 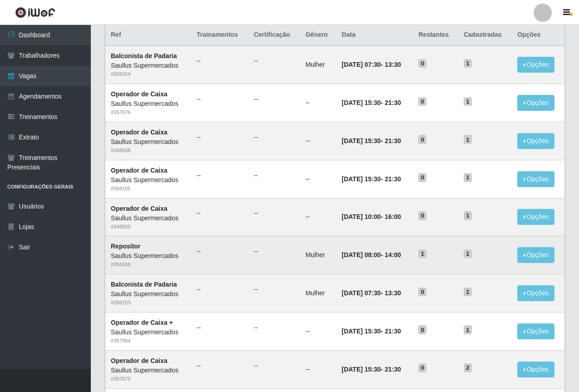 I want to click on div: # 348559, so click(x=148, y=227).